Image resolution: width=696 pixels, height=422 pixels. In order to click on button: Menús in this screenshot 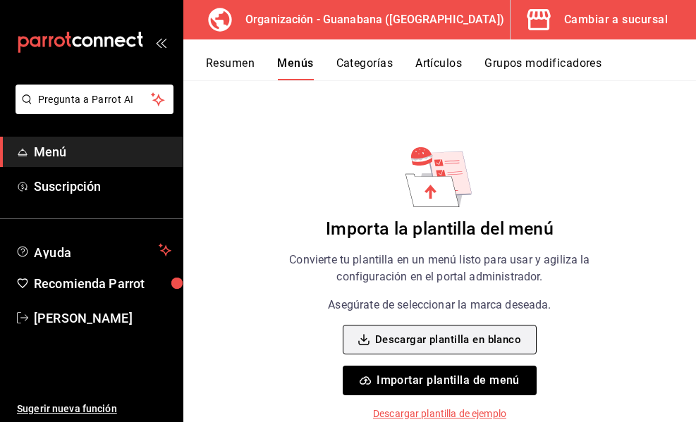, I will do `click(295, 68)`.